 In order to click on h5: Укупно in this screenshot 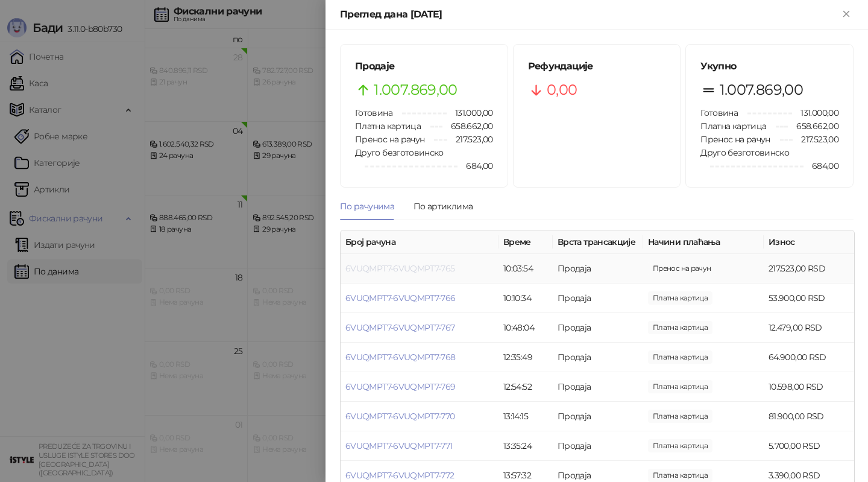, I will do `click(769, 66)`.